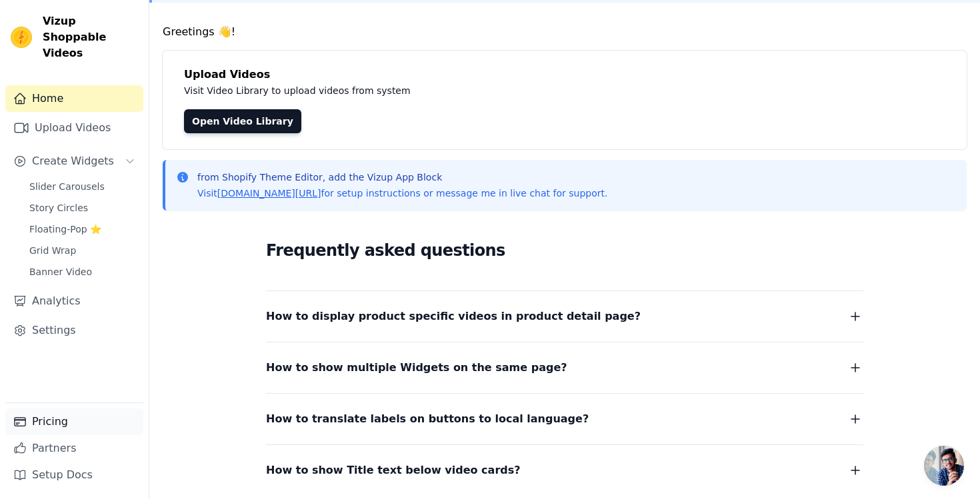 This screenshot has width=980, height=499. I want to click on button: How to translate labels on buttons to local language?, so click(564, 419).